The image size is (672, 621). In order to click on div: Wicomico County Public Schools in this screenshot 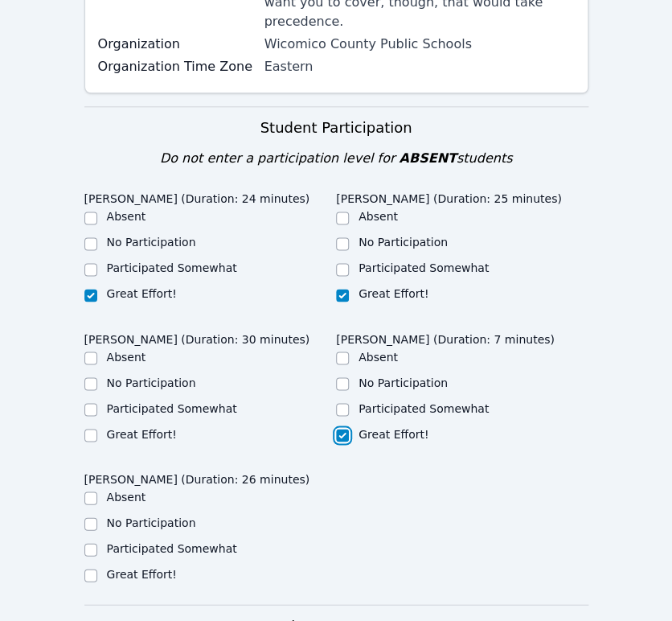, I will do `click(419, 44)`.